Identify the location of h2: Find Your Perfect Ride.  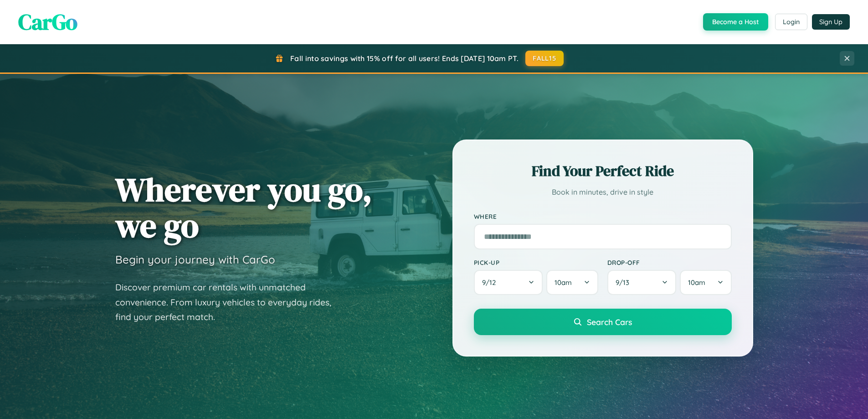
(603, 171).